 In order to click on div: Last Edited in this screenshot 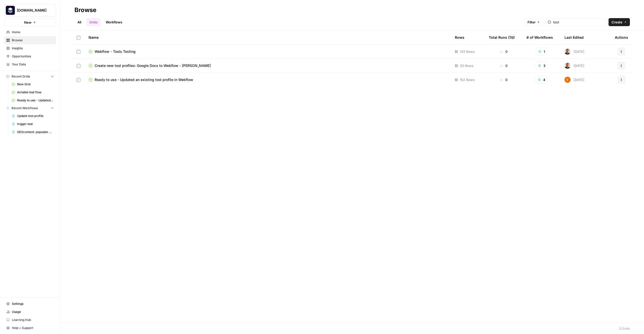, I will do `click(574, 37)`.